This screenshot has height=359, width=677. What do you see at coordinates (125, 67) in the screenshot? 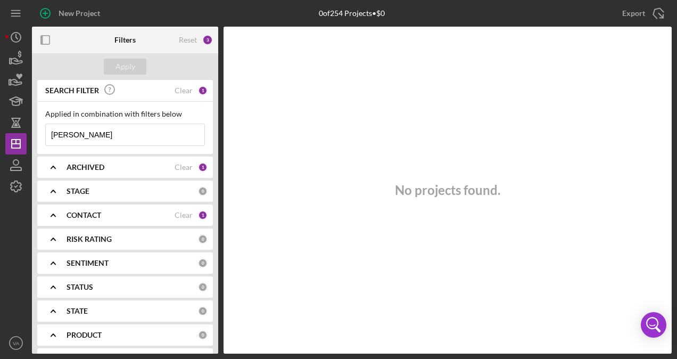
I see `button: Apply` at bounding box center [125, 67].